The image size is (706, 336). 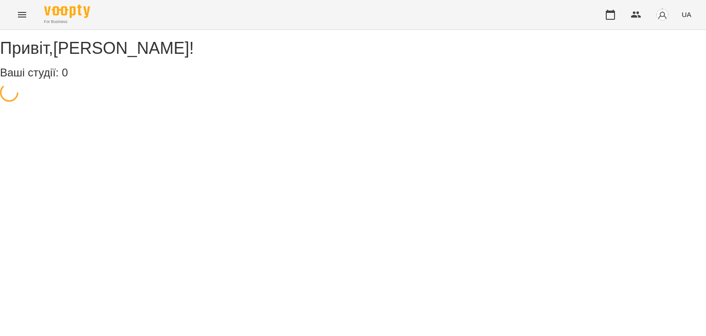 I want to click on span: UA, so click(x=687, y=14).